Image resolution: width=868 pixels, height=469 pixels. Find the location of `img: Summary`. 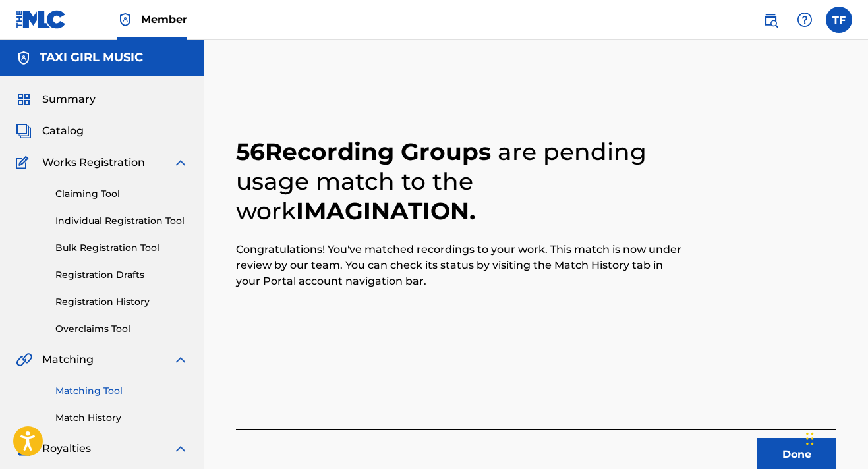

img: Summary is located at coordinates (24, 99).